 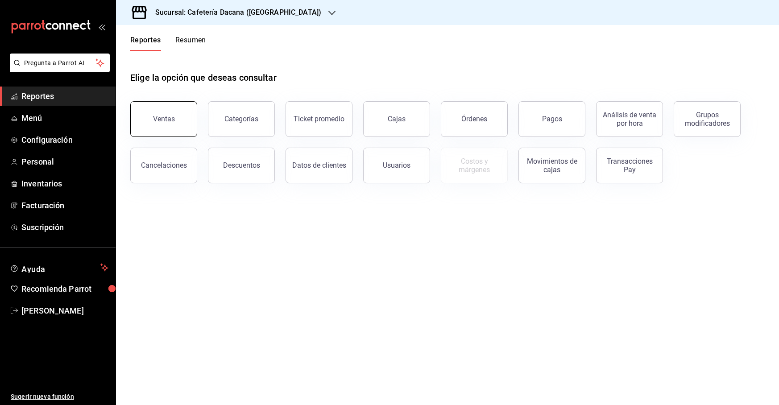 I want to click on span: Pregunta a Parrot AI, so click(x=60, y=63).